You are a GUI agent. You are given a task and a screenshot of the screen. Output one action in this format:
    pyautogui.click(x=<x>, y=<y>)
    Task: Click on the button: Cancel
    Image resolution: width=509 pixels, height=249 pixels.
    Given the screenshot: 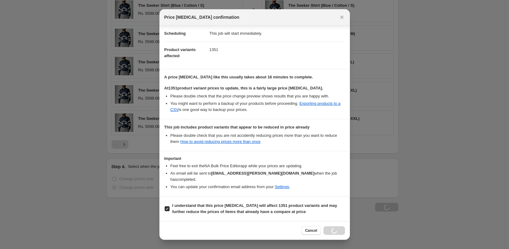 What is the action you would take?
    pyautogui.click(x=311, y=230)
    